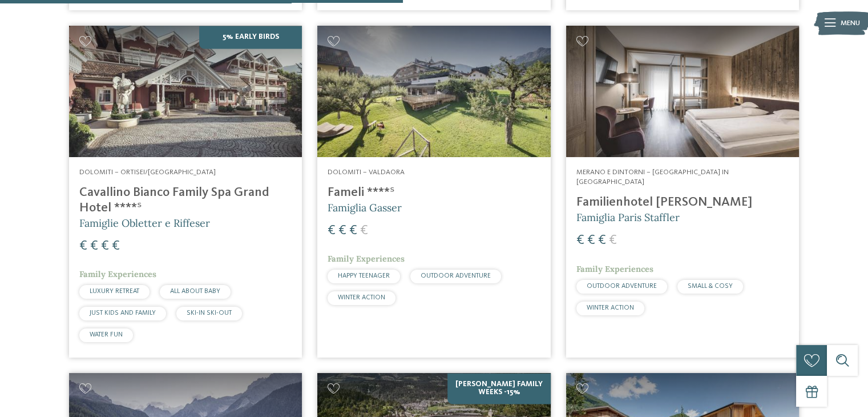 The height and width of the screenshot is (417, 868). I want to click on span: Dolomiti – Valdaora, so click(366, 172).